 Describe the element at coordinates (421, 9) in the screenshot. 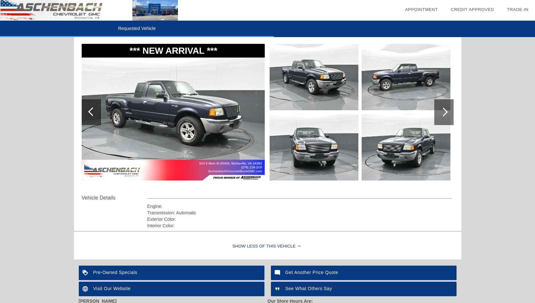

I see `a: Appointment` at that location.